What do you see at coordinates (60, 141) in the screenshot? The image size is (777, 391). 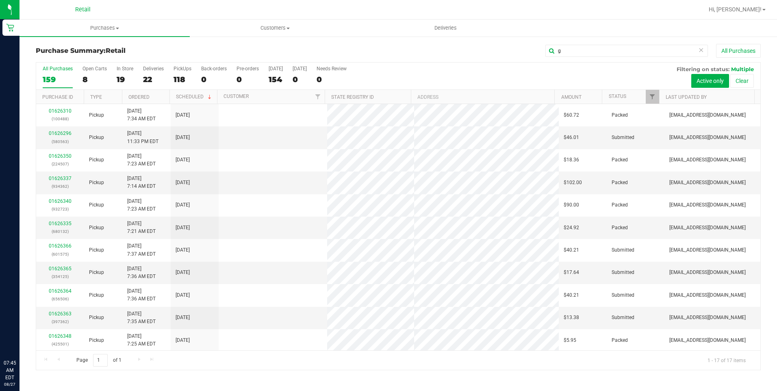 I see `p: (580563)` at bounding box center [60, 141].